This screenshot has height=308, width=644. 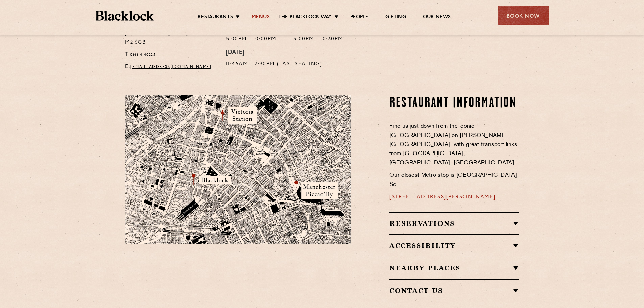 I want to click on h2: Restaurant Information, so click(x=454, y=103).